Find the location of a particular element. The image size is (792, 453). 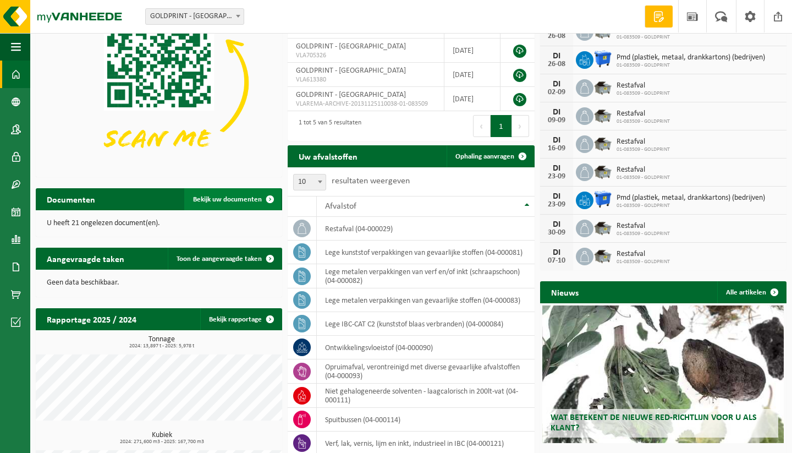

h2: Uw afvalstoffen is located at coordinates (328, 156).